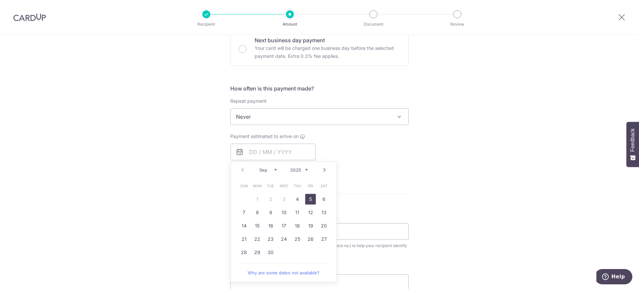 This screenshot has height=289, width=639. What do you see at coordinates (457, 24) in the screenshot?
I see `p: Review` at bounding box center [457, 24].